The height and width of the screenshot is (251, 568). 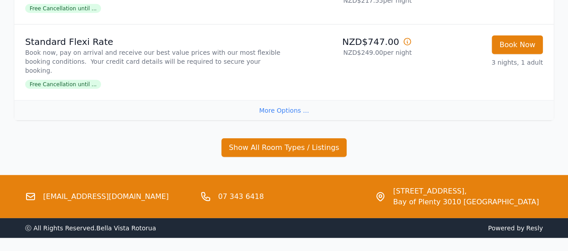 What do you see at coordinates (481, 62) in the screenshot?
I see `p: 3 nights, 1 adult` at bounding box center [481, 62].